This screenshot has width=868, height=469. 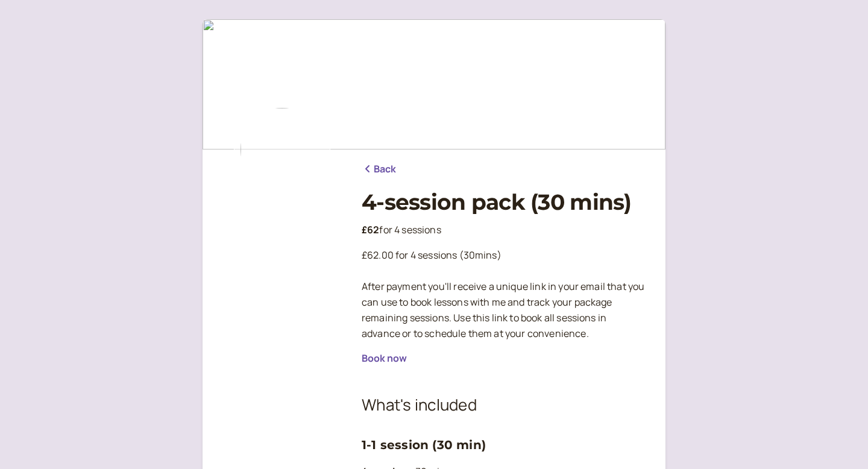 I want to click on h3: 1-1 session (30 min), so click(x=504, y=444).